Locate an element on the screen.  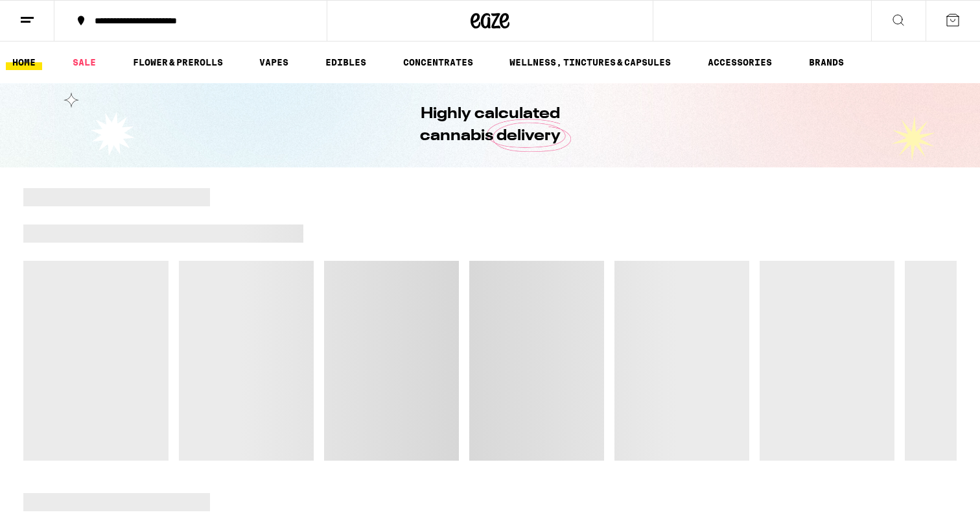
a: ACCESSORIES is located at coordinates (740, 62).